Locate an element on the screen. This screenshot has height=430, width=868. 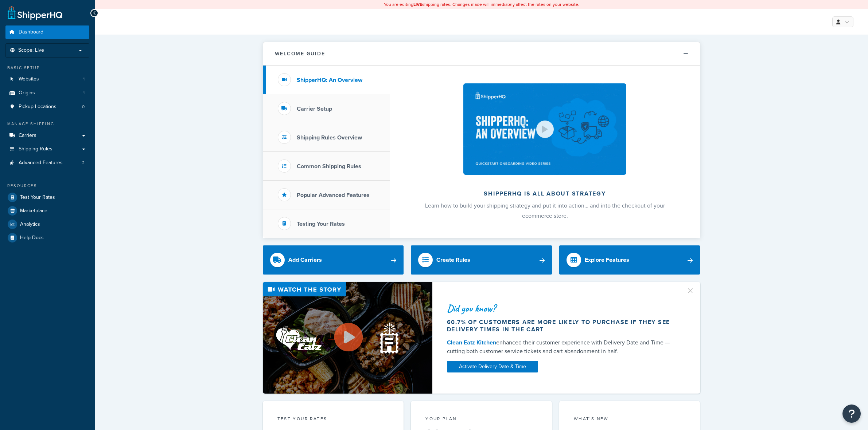
h3: ShipperHQ: An Overview is located at coordinates (329, 80).